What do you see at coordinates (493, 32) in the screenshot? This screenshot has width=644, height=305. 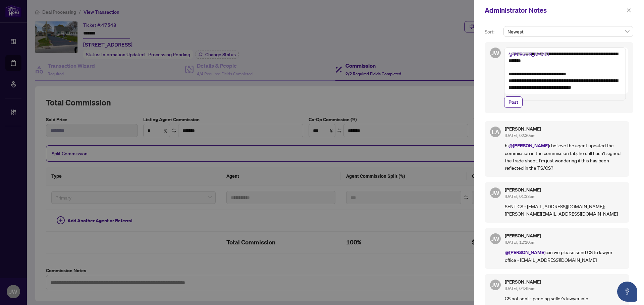 I see `p: Sort:` at bounding box center [493, 32].